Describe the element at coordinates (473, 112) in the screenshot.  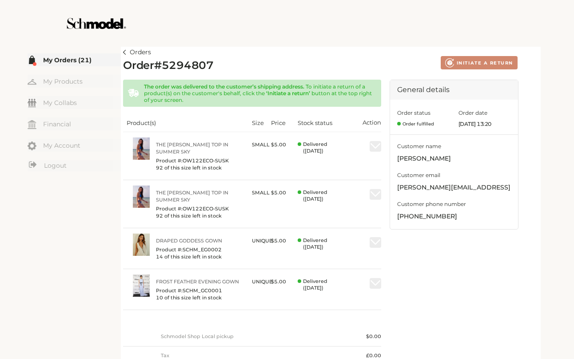
I see `span: Order date` at that location.